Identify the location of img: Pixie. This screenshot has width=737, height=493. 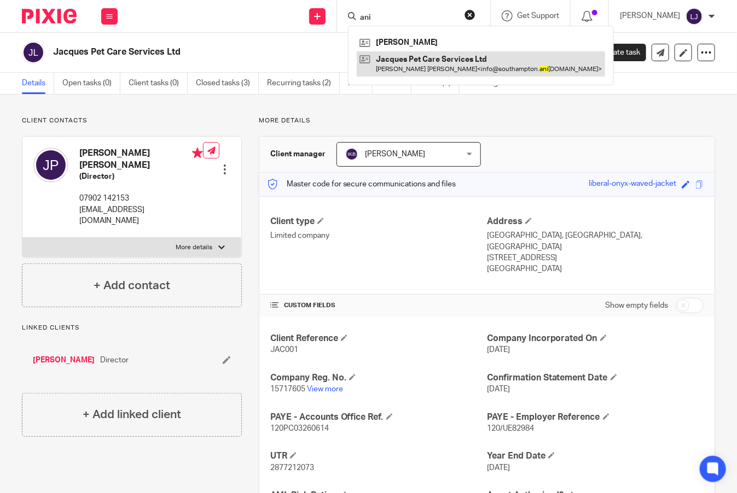
(49, 16).